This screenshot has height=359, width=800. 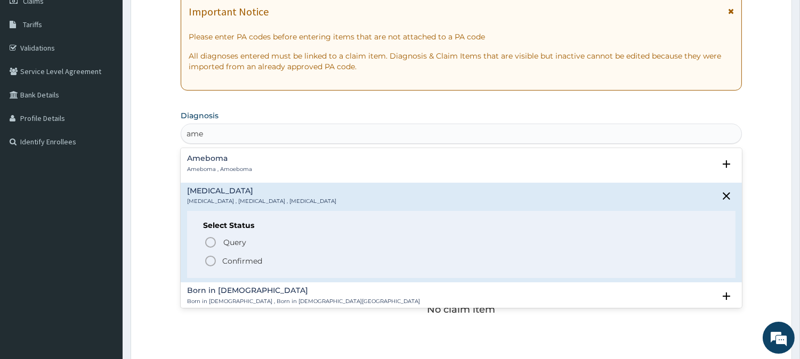 I want to click on p: Confirmed, so click(x=242, y=261).